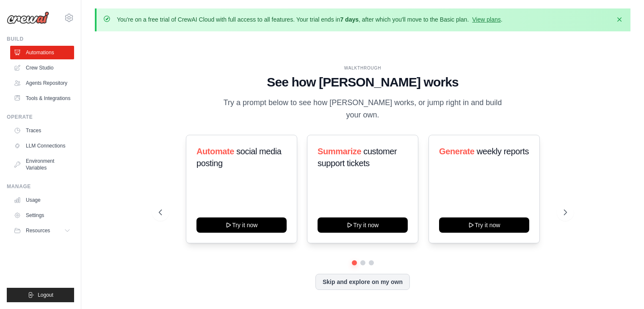 The image size is (644, 309). What do you see at coordinates (42, 83) in the screenshot?
I see `a: Agents Repository` at bounding box center [42, 83].